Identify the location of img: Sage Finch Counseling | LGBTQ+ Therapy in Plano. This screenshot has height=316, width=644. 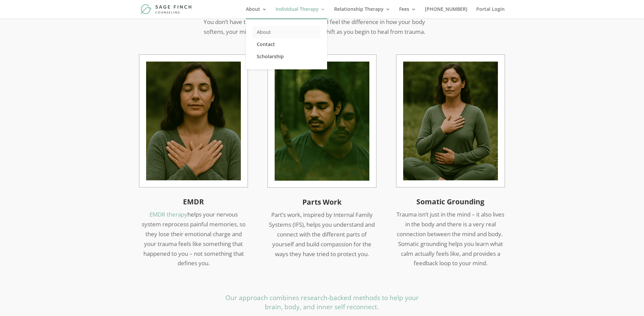
(167, 9).